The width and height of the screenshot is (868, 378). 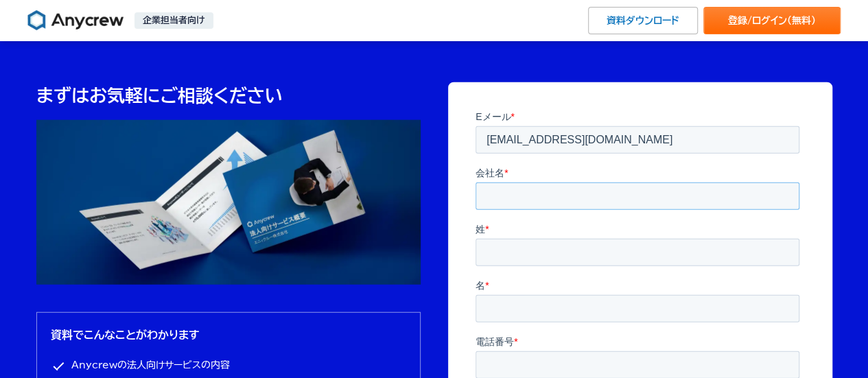 What do you see at coordinates (228, 335) in the screenshot?
I see `h3: 資料でこんなことがわかります` at bounding box center [228, 335].